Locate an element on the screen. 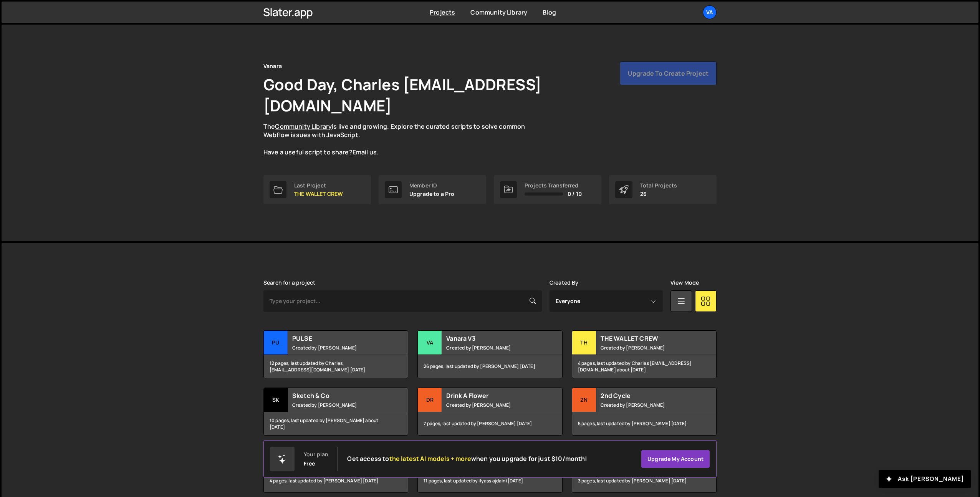  h2: PULSE is located at coordinates (338, 339).